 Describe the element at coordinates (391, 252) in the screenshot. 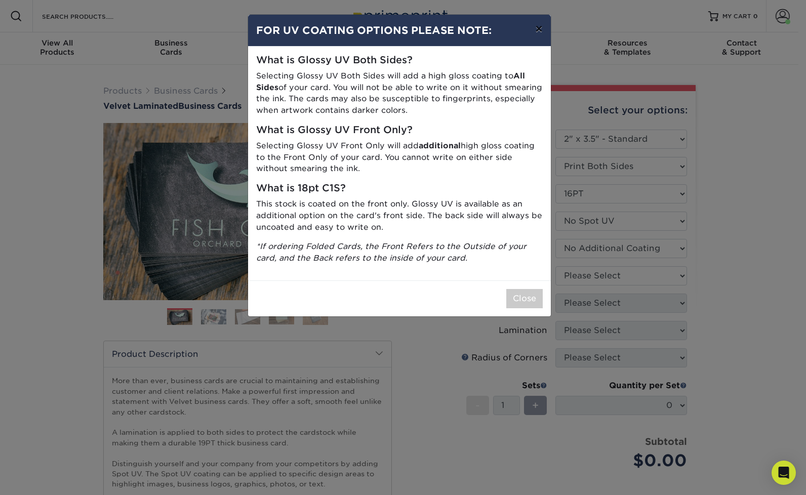

I see `i: *If ordering Folded Cards, the Front Refers to the Outside of your card, and the Back refers to t...` at that location.